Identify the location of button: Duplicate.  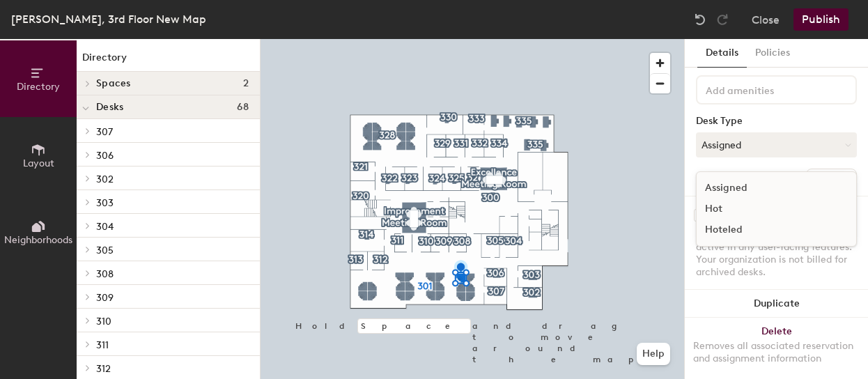
(776, 304).